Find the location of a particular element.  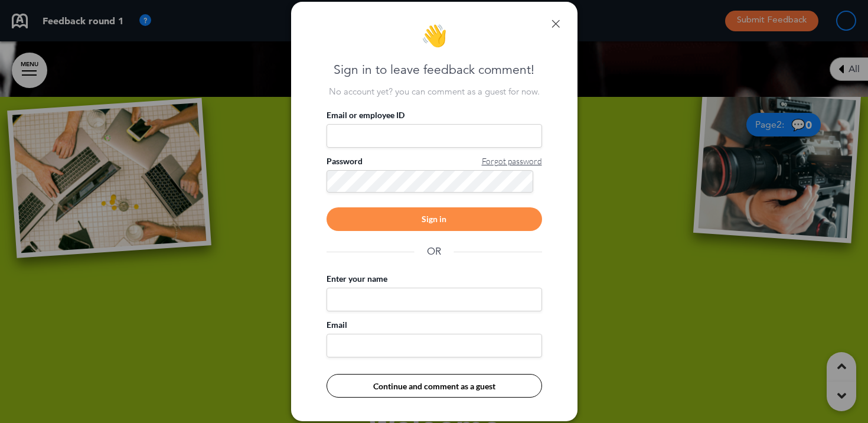

label: Password is located at coordinates (344, 162).